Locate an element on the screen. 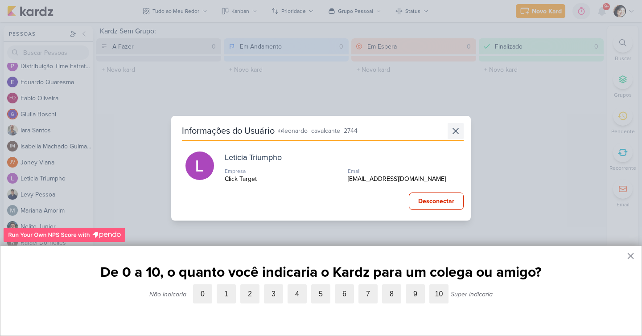 This screenshot has height=336, width=642. img: nps-branding.png is located at coordinates (64, 235).